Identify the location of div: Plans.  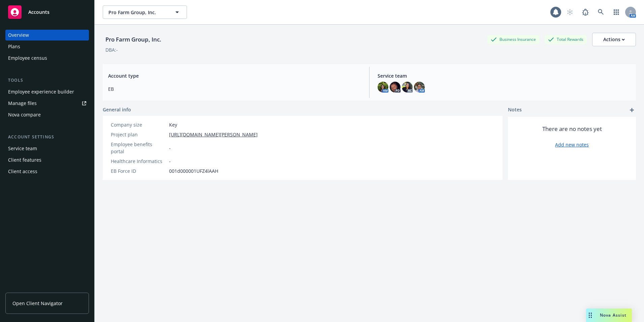
(14, 46).